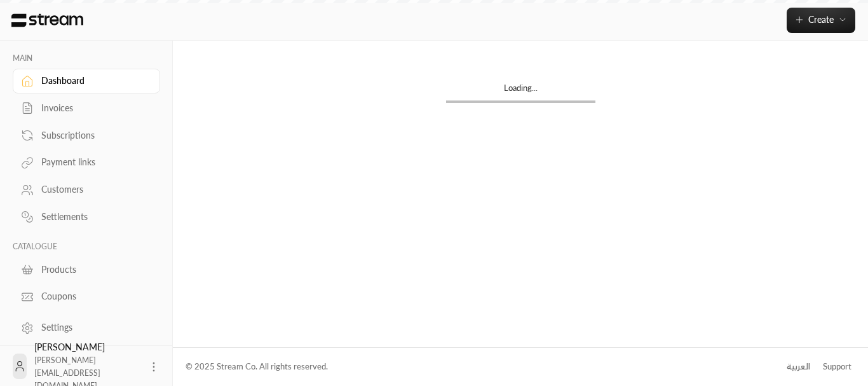 The height and width of the screenshot is (386, 868). What do you see at coordinates (86, 58) in the screenshot?
I see `p: MAIN` at bounding box center [86, 58].